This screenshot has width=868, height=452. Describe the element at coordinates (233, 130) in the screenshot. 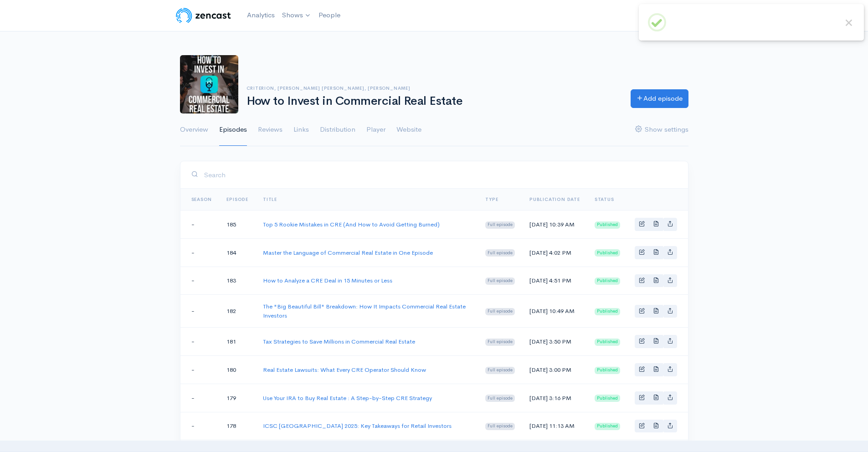

I see `a: Episodes` at that location.